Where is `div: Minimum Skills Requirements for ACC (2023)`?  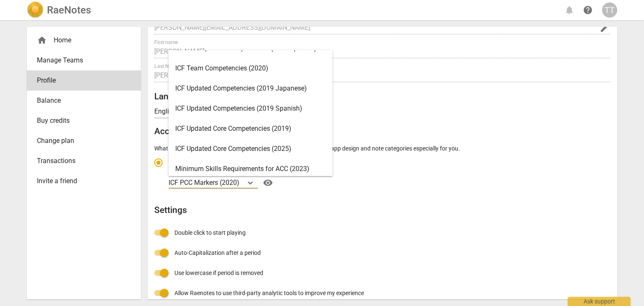
div: Minimum Skills Requirements for ACC (2023) is located at coordinates (250, 169).